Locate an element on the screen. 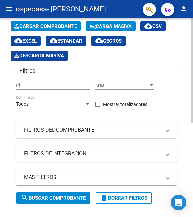  span: Mostrar totalizadores is located at coordinates (125, 104).